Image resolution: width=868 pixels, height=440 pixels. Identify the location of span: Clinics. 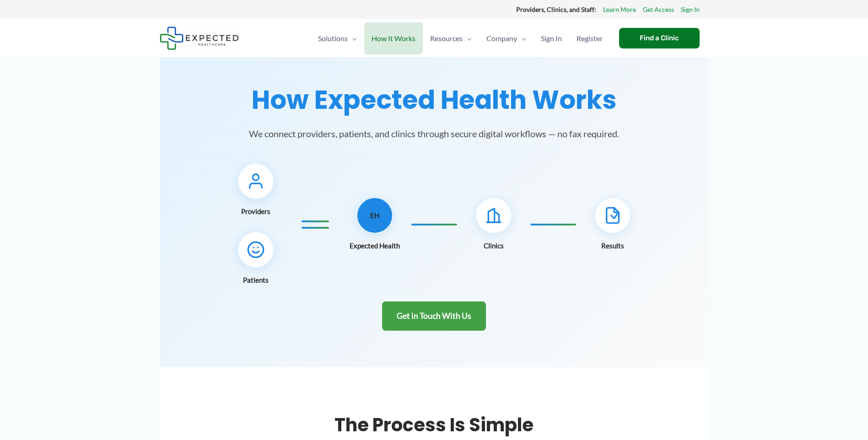
(493, 245).